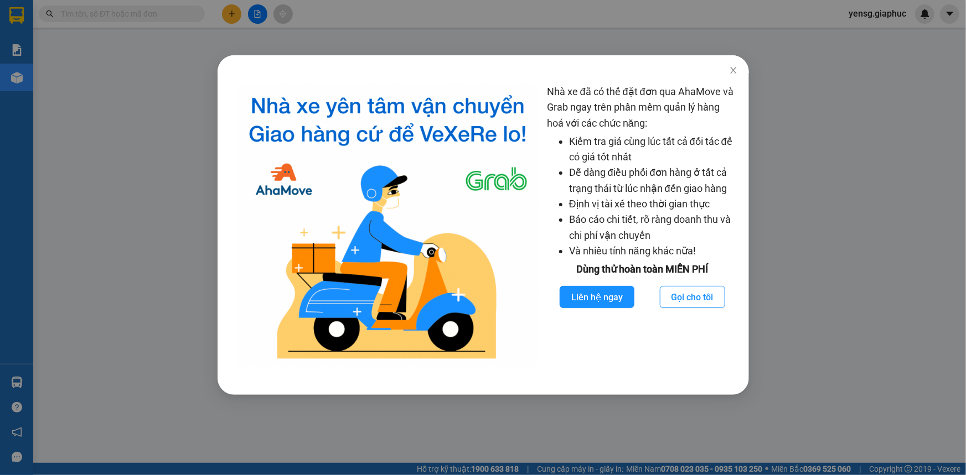 The width and height of the screenshot is (966, 475). What do you see at coordinates (653, 227) in the screenshot?
I see `li: Báo cáo chi tiết, rõ ràng doanh thu và chi phí vận chuyển` at bounding box center [653, 227].